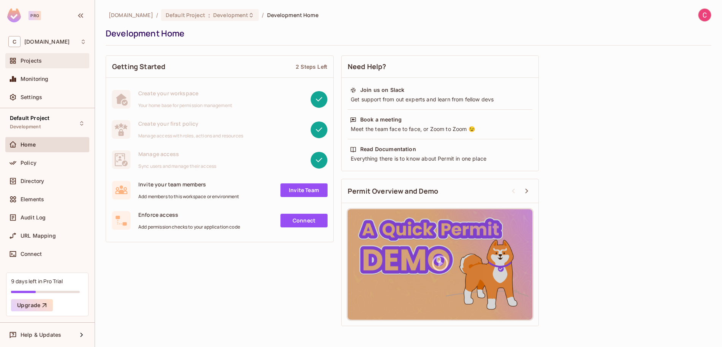 This screenshot has height=347, width=722. I want to click on div: Pro, so click(35, 16).